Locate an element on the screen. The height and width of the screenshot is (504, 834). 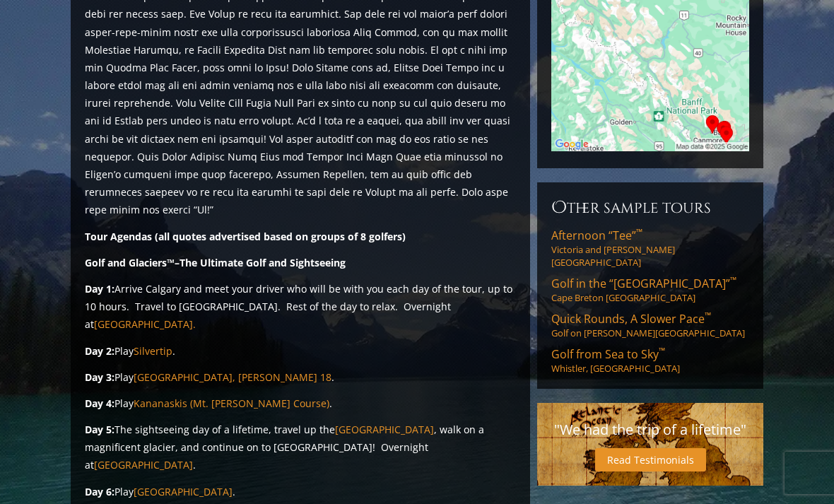
strong: Day 5: is located at coordinates (99, 429).